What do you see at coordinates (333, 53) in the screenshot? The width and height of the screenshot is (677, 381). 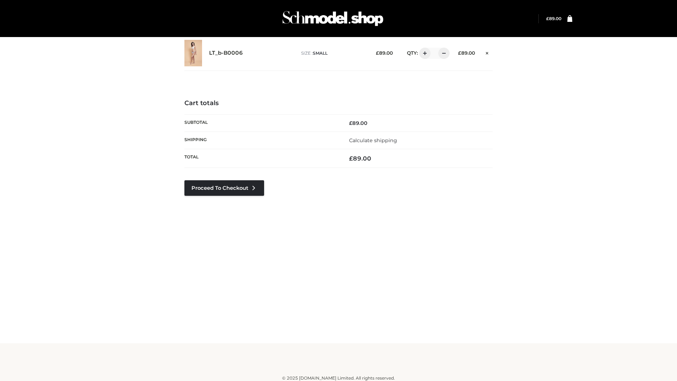 I see `p: size :` at bounding box center [333, 53].